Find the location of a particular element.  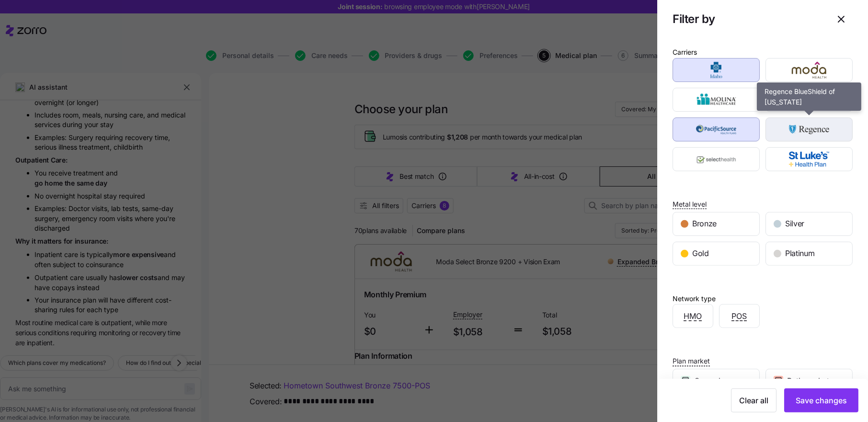

span: Gold is located at coordinates (700, 253).